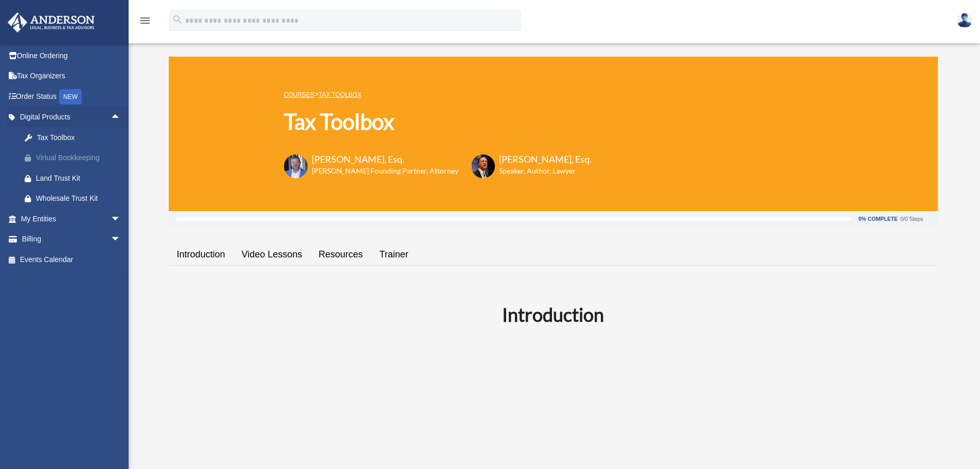 This screenshot has width=980, height=469. Describe the element at coordinates (71, 219) in the screenshot. I see `a: My Entitiesarrow_drop_down` at that location.